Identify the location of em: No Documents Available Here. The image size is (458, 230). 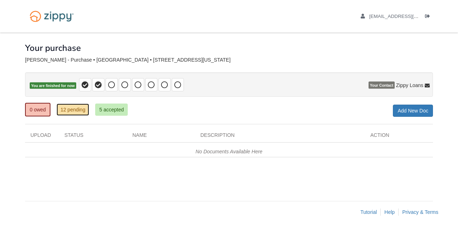
(229, 151).